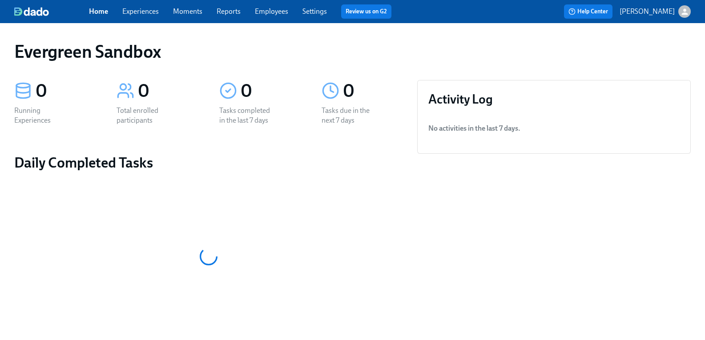 The image size is (705, 340). Describe the element at coordinates (88, 52) in the screenshot. I see `h1: Evergreen Sandbox` at that location.